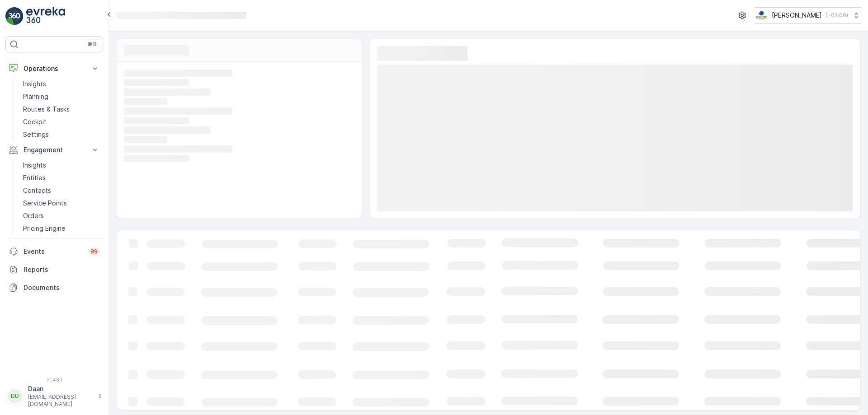 Image resolution: width=868 pixels, height=415 pixels. What do you see at coordinates (761, 15) in the screenshot?
I see `img: basis-logo_rgb2x.png` at bounding box center [761, 15].